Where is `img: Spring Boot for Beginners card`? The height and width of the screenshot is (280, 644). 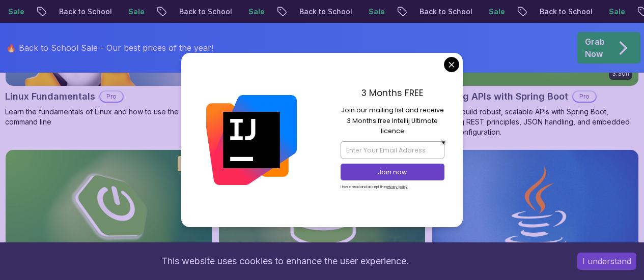 img: Spring Boot for Beginners card is located at coordinates (109, 208).